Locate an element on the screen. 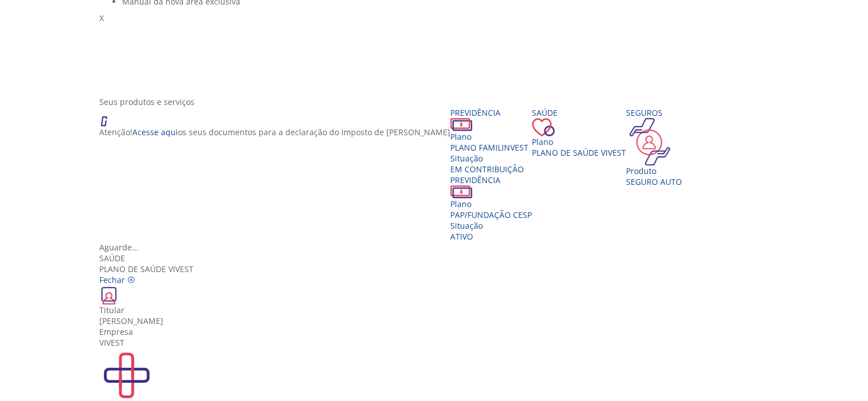 The width and height of the screenshot is (868, 401). span: X is located at coordinates (101, 18).